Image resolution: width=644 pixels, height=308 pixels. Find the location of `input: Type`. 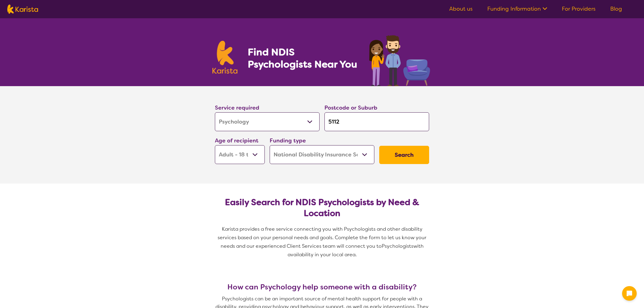

input: Type is located at coordinates (377, 122).